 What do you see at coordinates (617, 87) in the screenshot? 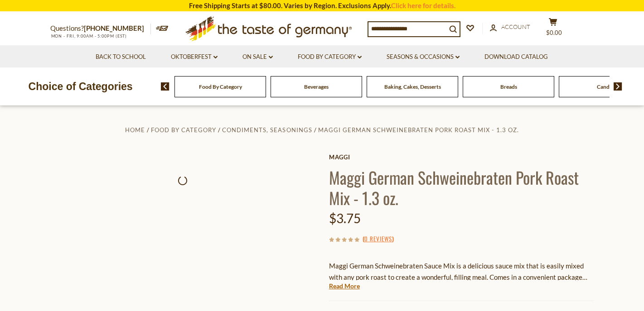
I see `img: next arrow` at bounding box center [617, 87].